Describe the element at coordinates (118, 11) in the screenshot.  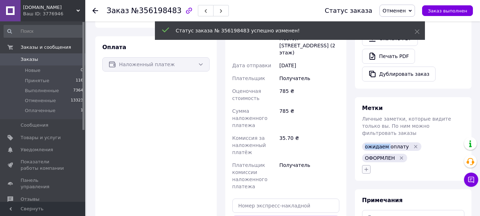
I see `span: Заказ` at that location.